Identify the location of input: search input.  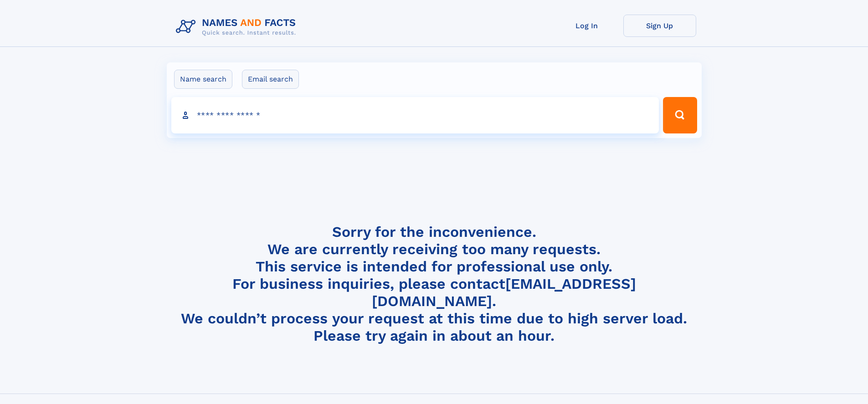
(415, 115).